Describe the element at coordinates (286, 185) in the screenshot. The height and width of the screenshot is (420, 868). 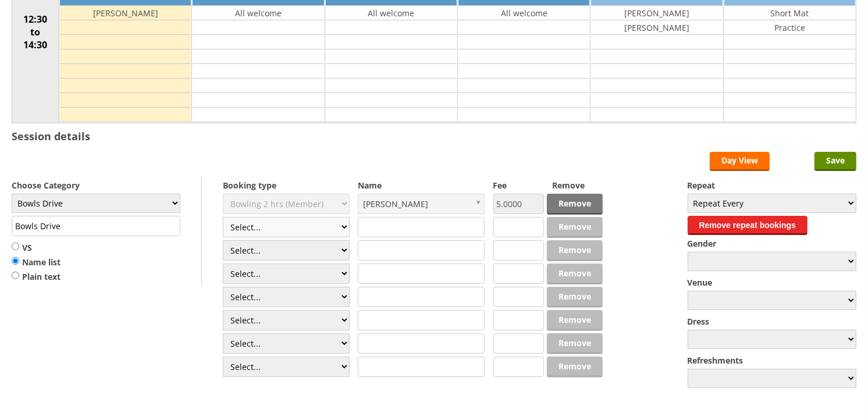
I see `label: Booking type` at that location.